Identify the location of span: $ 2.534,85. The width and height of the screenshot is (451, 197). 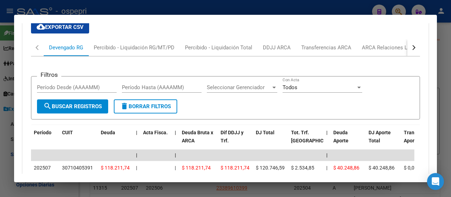
(303, 168).